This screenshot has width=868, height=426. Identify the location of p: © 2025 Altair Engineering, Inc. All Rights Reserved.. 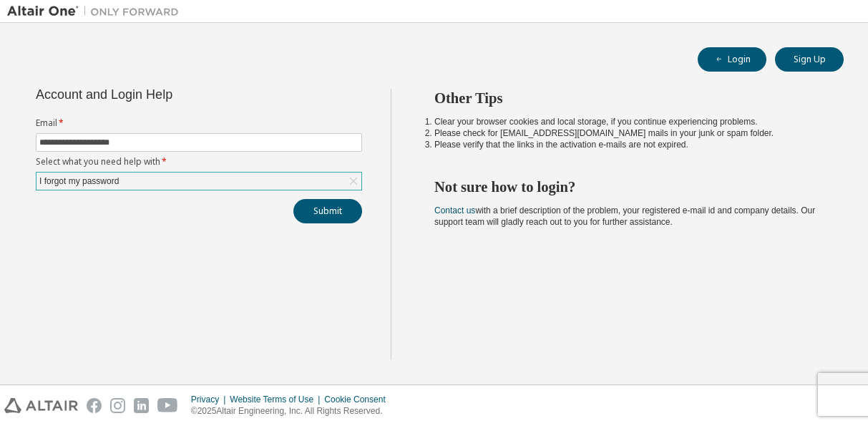
(292, 411).